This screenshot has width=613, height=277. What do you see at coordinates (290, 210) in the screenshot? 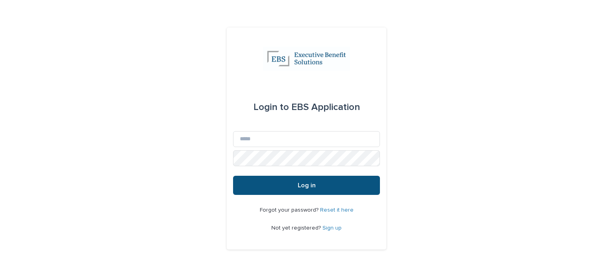
I see `span: Forgot your password?` at bounding box center [290, 210].